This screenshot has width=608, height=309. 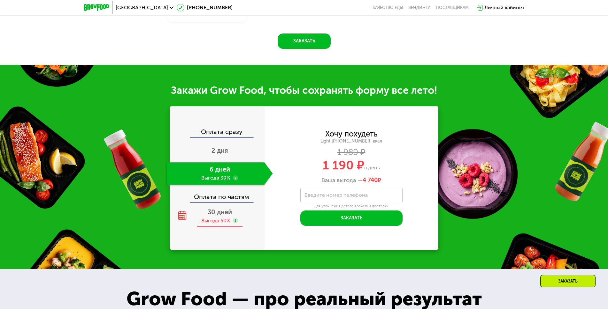 I want to click on div: Хочу похудеть, so click(x=351, y=134).